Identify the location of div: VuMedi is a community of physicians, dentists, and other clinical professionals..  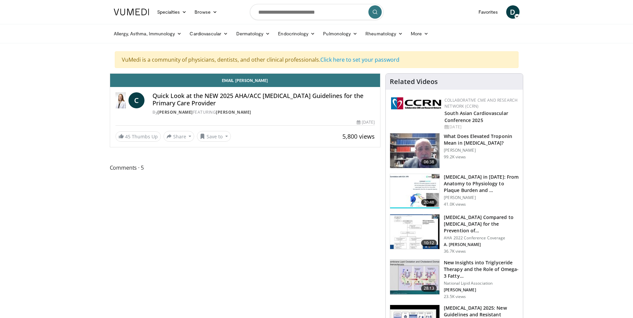
(317, 60).